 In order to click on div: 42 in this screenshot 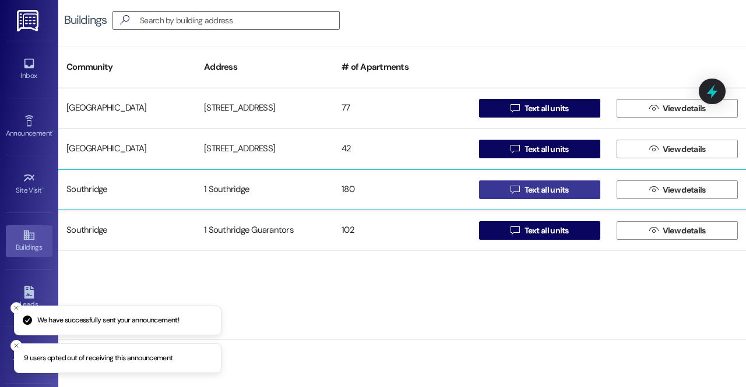, I will do `click(402, 149)`.